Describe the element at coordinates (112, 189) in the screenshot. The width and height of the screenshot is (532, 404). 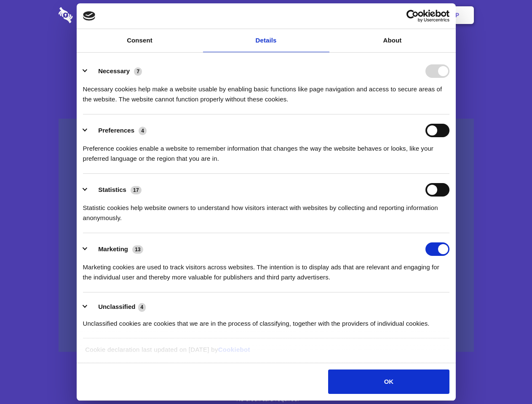
I see `label: Statistics` at that location.